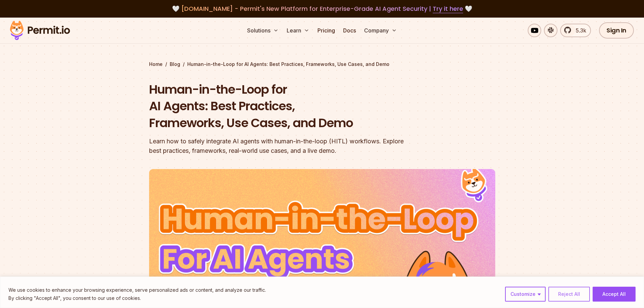  Describe the element at coordinates (40, 31) in the screenshot. I see `img: Permit logo` at that location.